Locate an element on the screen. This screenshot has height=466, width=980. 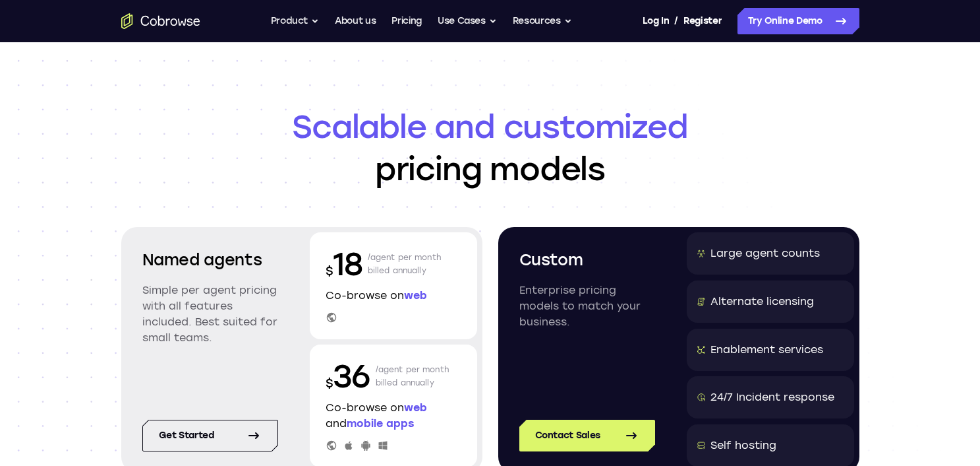
button: Resources is located at coordinates (542, 21).